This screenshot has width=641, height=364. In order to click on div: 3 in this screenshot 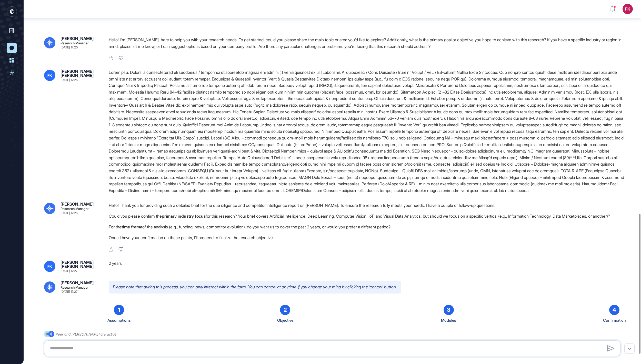, I will do `click(449, 310)`.